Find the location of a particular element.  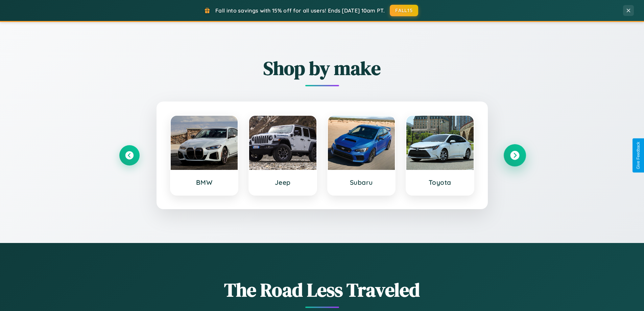

div: Give Feedback is located at coordinates (638, 155).